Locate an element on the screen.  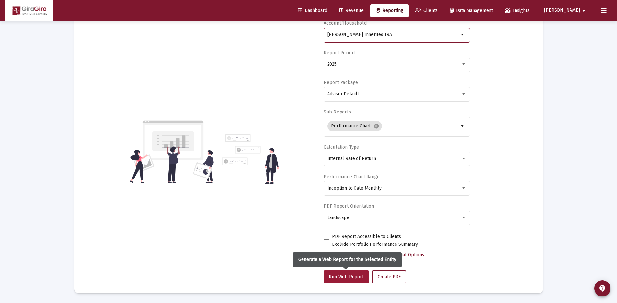
span: Insights is located at coordinates (517, 10).